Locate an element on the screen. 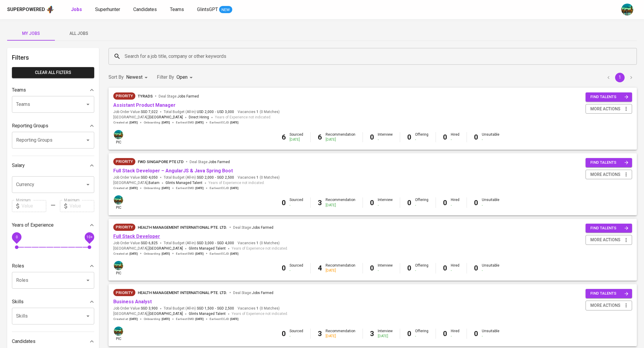  div: Skills is located at coordinates (53, 302).